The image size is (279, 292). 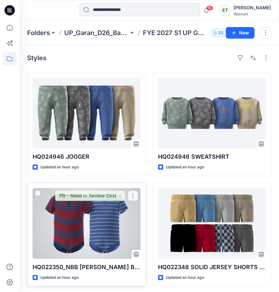 What do you see at coordinates (212, 113) in the screenshot?
I see `a: HQ024946 SWEATSHIRT` at bounding box center [212, 113].